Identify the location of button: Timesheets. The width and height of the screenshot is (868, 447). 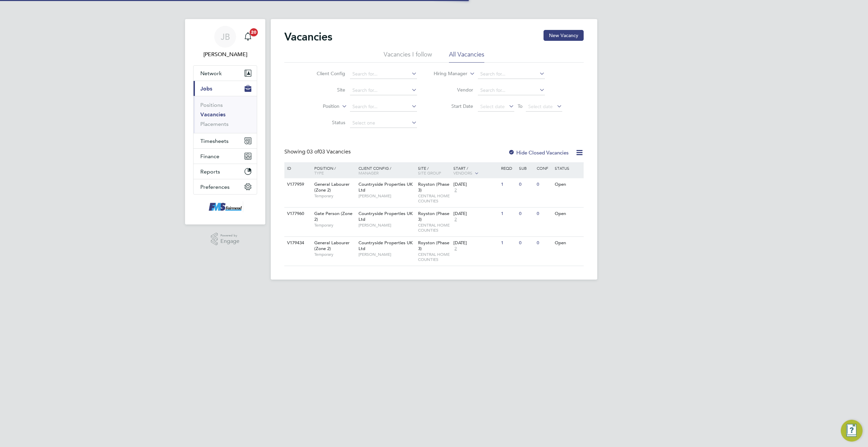
(225, 141).